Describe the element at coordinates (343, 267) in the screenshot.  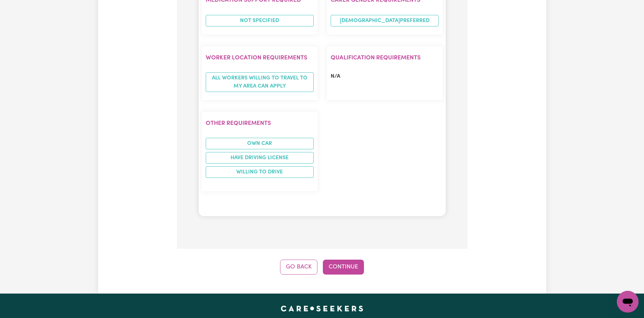
I see `button: Continue` at that location.